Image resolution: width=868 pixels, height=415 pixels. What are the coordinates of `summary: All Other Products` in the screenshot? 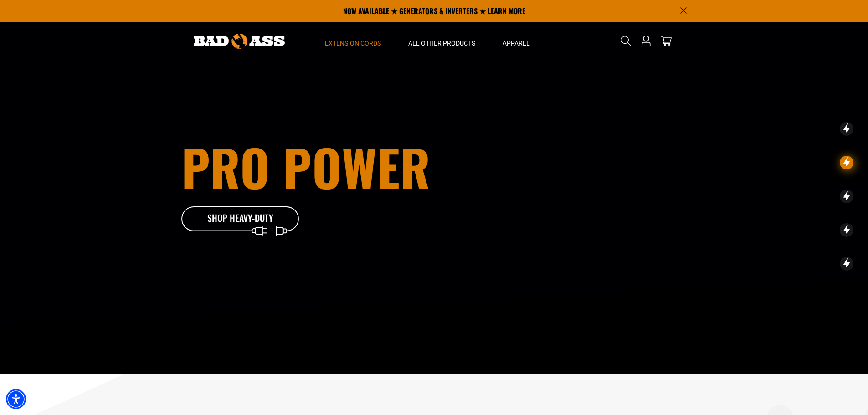 It's located at (441, 41).